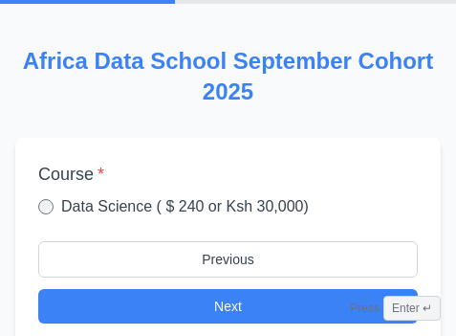  I want to click on h2: Africa Data School September Cohort 2025, so click(228, 76).